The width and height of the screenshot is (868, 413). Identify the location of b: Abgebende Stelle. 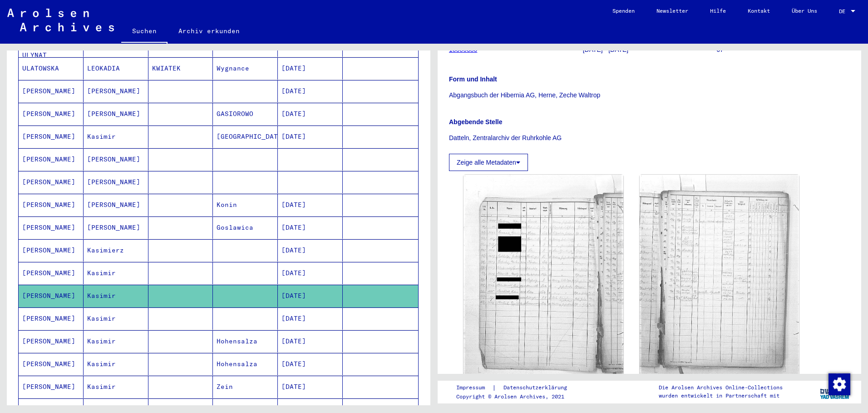
(475, 122).